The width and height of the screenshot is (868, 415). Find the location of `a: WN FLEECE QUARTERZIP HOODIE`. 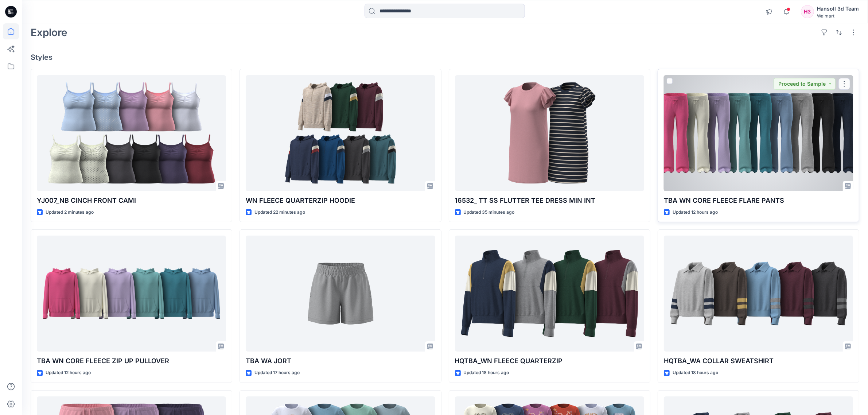

a: WN FLEECE QUARTERZIP HOODIE is located at coordinates (340, 133).